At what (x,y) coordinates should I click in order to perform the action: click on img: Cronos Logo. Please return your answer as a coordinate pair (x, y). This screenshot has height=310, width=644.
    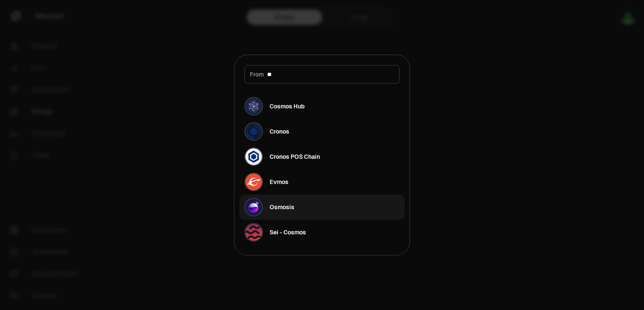
    Looking at the image, I should click on (254, 132).